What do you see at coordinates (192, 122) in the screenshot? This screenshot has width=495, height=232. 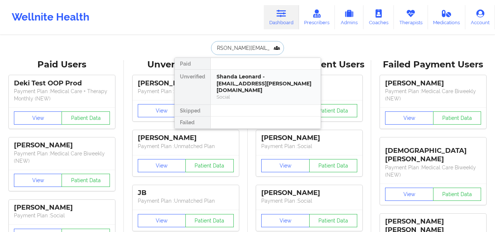 I see `div: Failed` at bounding box center [192, 122].